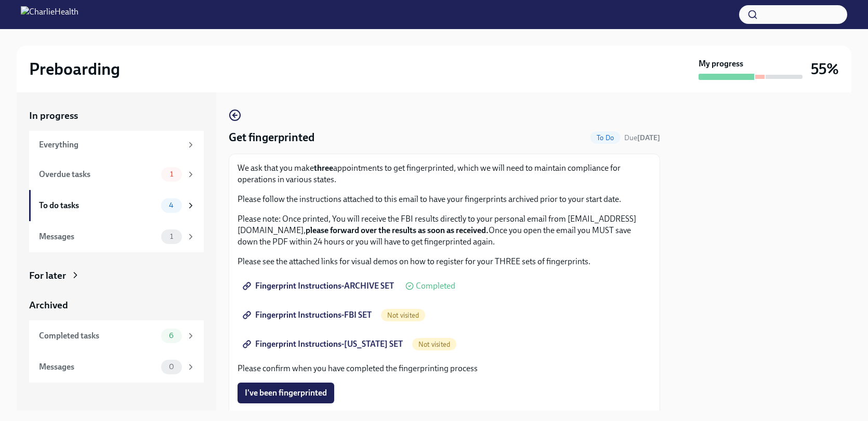 This screenshot has height=421, width=868. What do you see at coordinates (116, 306) in the screenshot?
I see `div: Archived` at bounding box center [116, 306].